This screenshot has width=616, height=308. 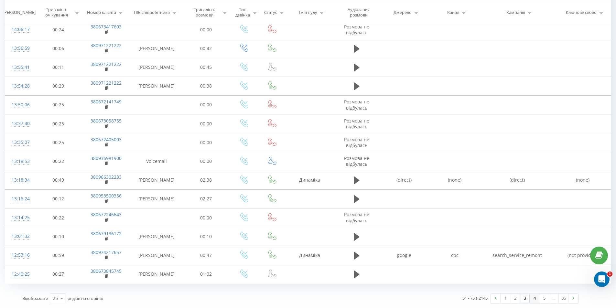 What do you see at coordinates (35, 298) in the screenshot?
I see `span: Відображати` at bounding box center [35, 298].